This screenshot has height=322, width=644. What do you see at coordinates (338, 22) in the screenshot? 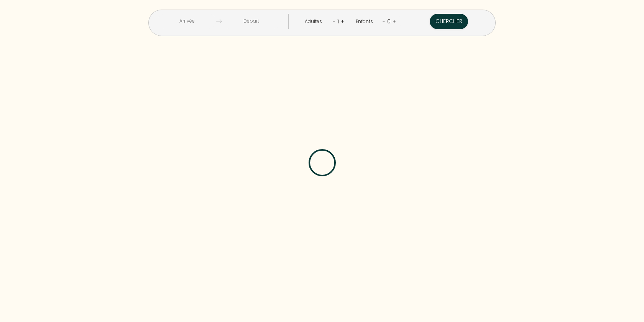
I see `div: 1` at bounding box center [338, 22].